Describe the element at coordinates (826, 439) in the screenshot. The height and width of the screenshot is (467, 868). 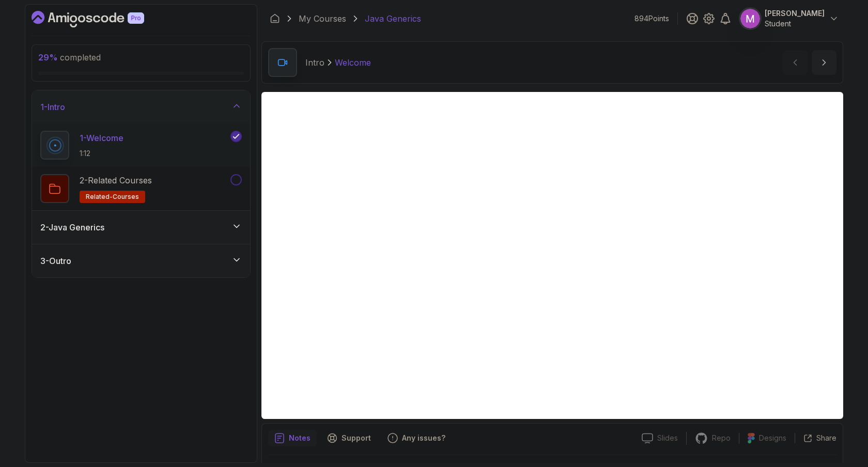
I see `p: Share` at that location.